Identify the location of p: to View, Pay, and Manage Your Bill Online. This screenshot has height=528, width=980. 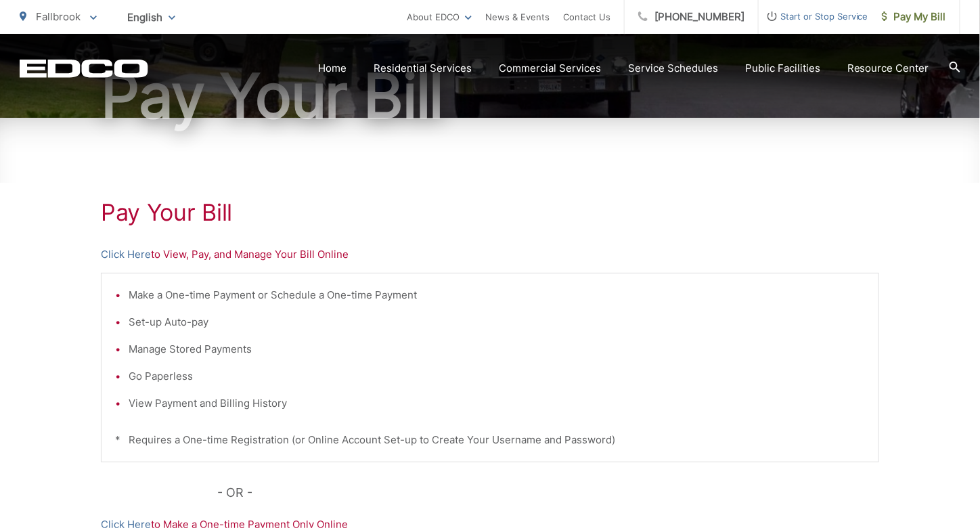
(490, 254).